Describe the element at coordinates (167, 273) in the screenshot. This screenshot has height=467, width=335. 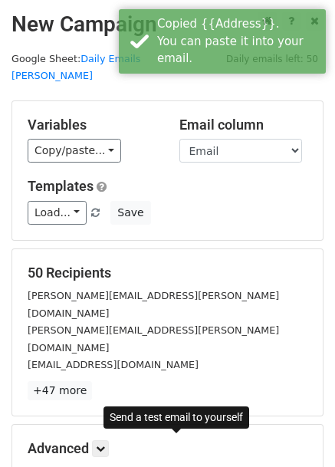
I see `h5: 50 Recipients` at that location.